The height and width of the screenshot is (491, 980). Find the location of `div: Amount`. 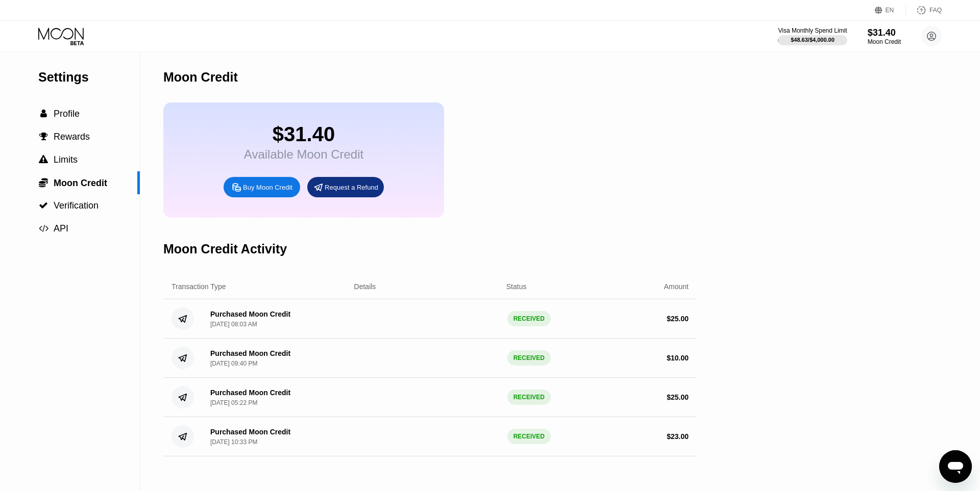

div: Amount is located at coordinates (676, 287).